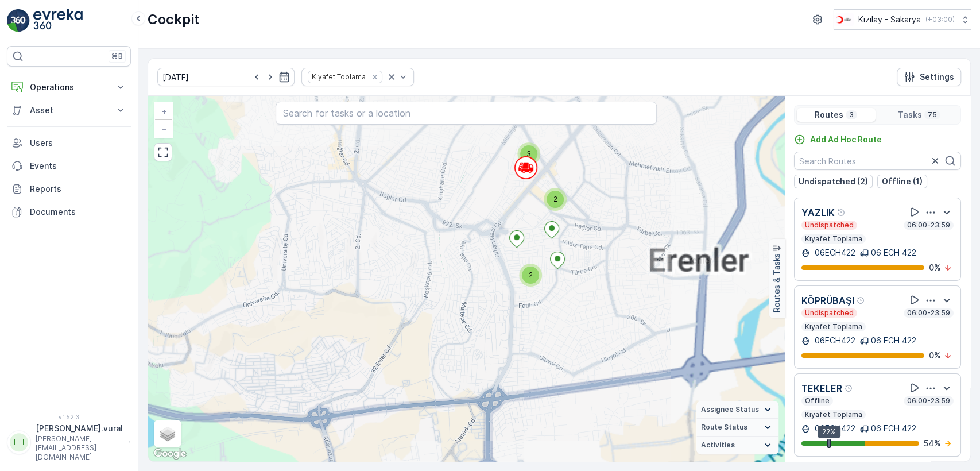 The height and width of the screenshot is (471, 980). Describe the element at coordinates (737, 427) in the screenshot. I see `summary: Route Status` at that location.